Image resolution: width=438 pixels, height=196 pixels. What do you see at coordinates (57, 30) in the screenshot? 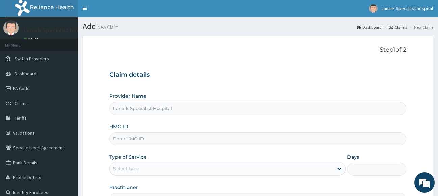
I see `p: Lanark Specialist hospital` at bounding box center [57, 30].